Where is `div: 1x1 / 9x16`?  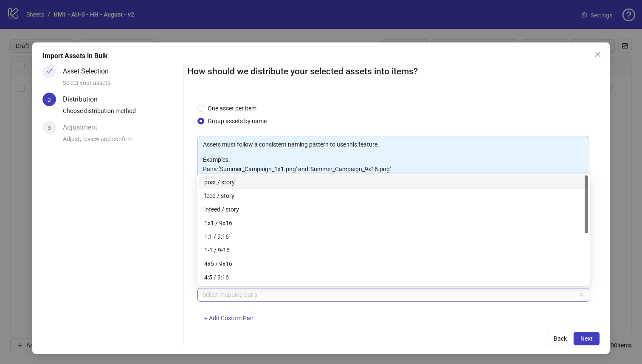 div: 1x1 / 9x16 is located at coordinates (394, 223).